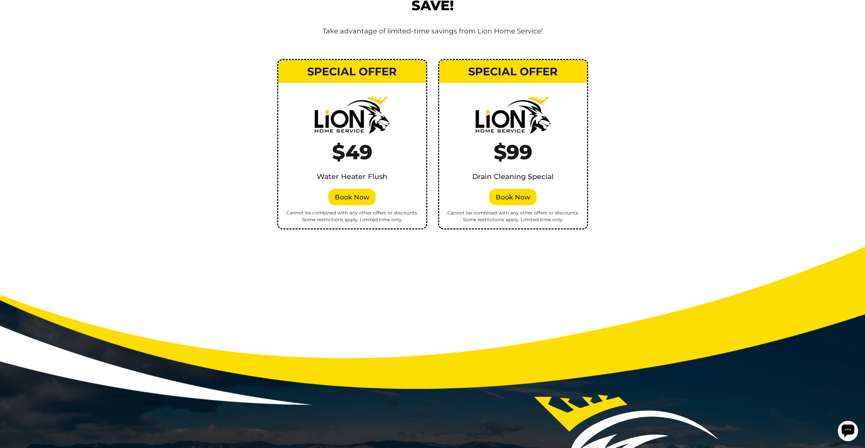  Describe the element at coordinates (513, 176) in the screenshot. I see `span: Drain Cleaning Special` at that location.